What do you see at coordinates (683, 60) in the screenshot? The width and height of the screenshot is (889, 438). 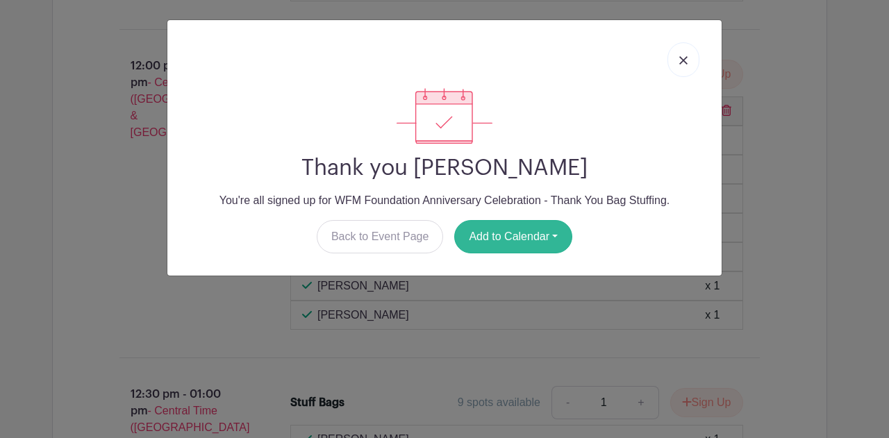 I see `img: close_button-5f87c8562297e5c2d7936805f587ecaba9071eb48480494691a3f1689db116b3.svg` at bounding box center [683, 60].